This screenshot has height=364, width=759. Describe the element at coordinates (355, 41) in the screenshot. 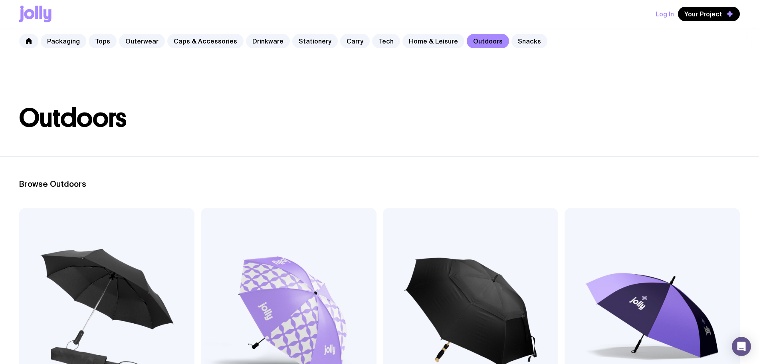

I see `a: Carry` at that location.